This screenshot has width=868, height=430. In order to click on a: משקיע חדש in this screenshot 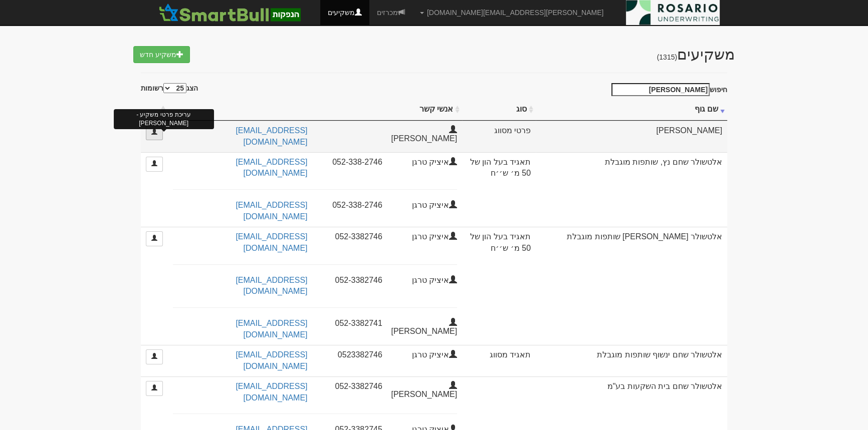, I will do `click(161, 55)`.